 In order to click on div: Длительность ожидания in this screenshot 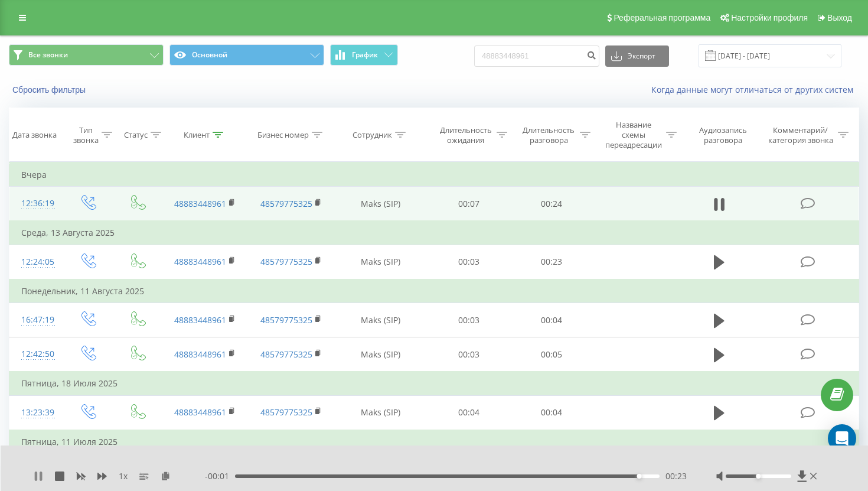, I will do `click(466, 135)`.